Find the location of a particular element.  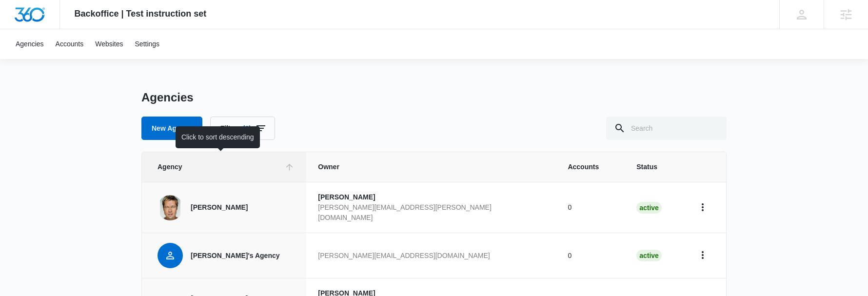

a: New Agency is located at coordinates (172, 128).